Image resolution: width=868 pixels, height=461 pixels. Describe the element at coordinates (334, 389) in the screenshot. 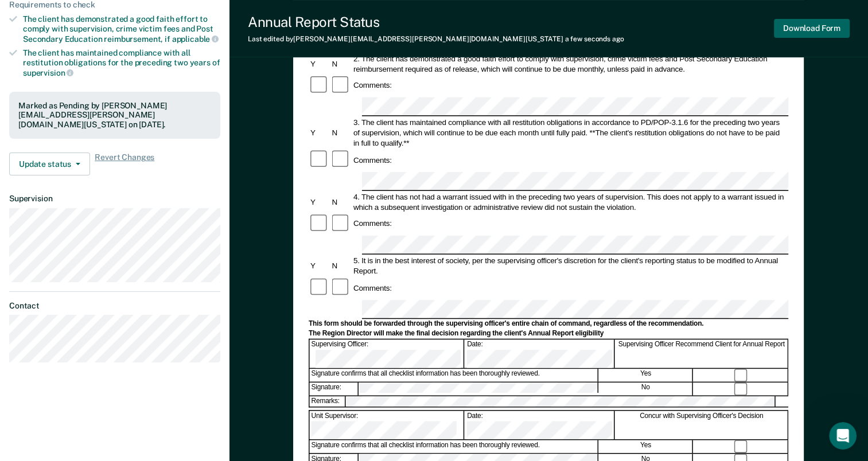

I see `div: Signature:` at that location.